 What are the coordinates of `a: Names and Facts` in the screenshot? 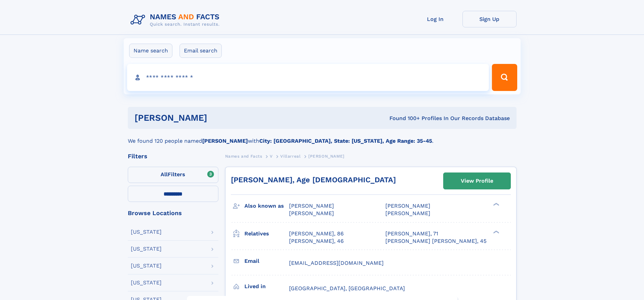 It's located at (244, 156).